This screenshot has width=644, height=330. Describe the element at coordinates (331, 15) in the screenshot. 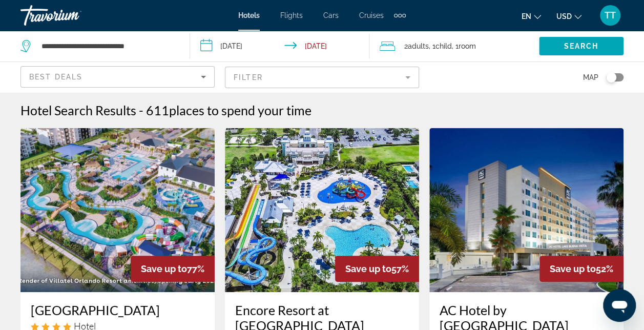

I see `span: Cars` at that location.